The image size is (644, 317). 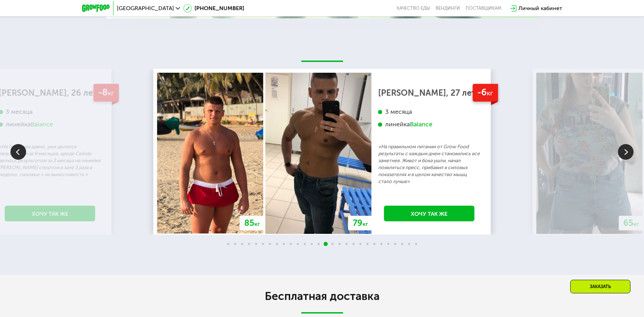 I want to click on img: Slide left, so click(x=18, y=152).